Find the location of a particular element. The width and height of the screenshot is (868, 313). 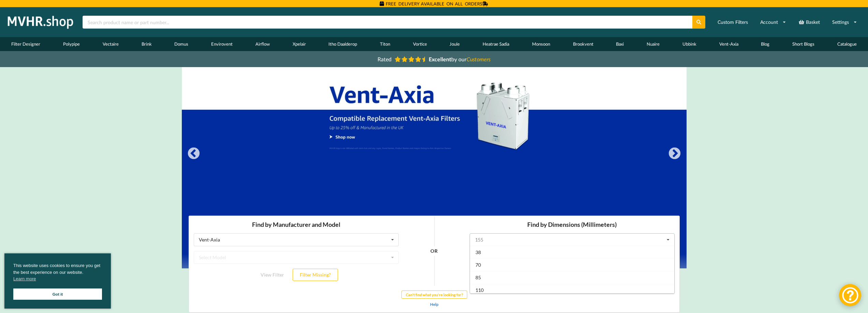

a: Baxi is located at coordinates (620, 44).